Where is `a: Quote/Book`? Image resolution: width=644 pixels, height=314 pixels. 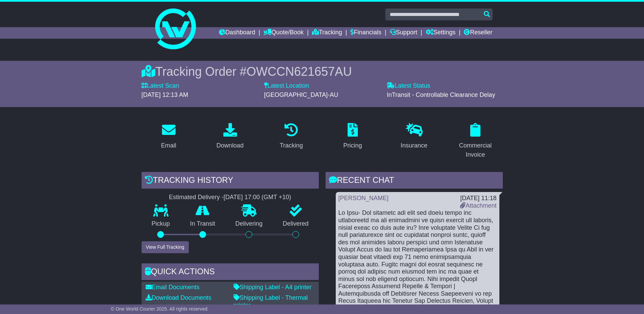
a: Quote/Book is located at coordinates (283, 33).